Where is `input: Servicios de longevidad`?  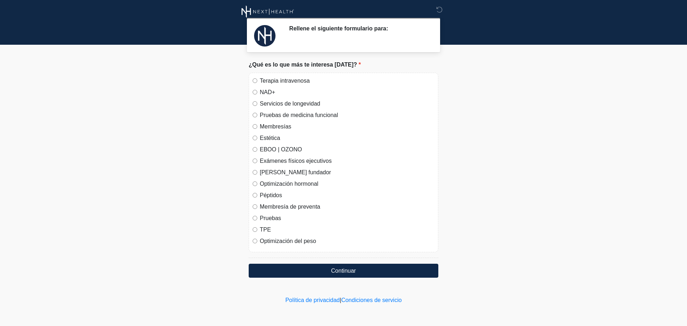 input: Servicios de longevidad is located at coordinates (255, 103).